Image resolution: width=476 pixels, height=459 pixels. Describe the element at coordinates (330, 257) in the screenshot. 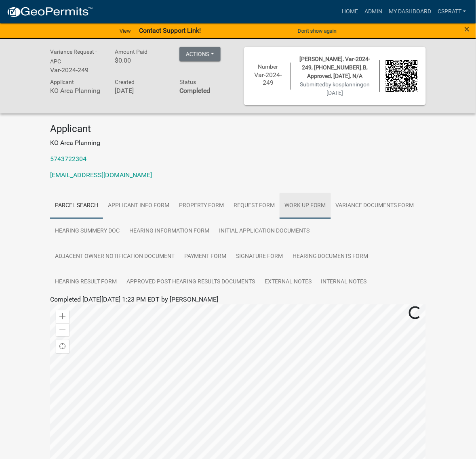

I see `a: Hearing Documents Form` at that location.